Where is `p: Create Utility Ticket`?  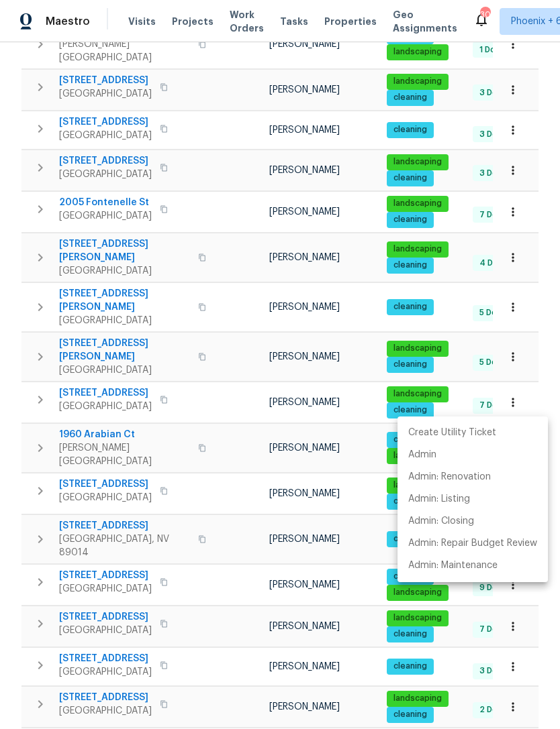 p: Create Utility Ticket is located at coordinates (451, 432).